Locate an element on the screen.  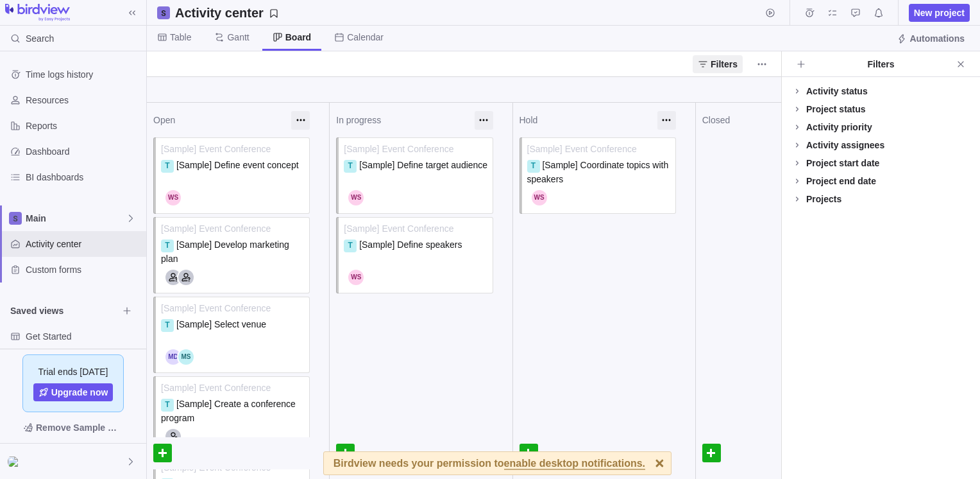
img: Show is located at coordinates (16, 461).